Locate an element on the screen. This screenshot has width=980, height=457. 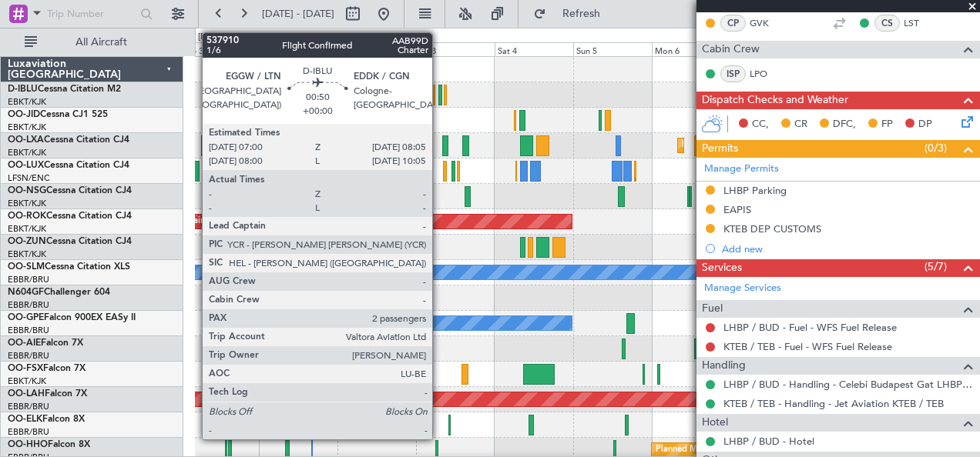
div: Fri 3 is located at coordinates (455, 50).